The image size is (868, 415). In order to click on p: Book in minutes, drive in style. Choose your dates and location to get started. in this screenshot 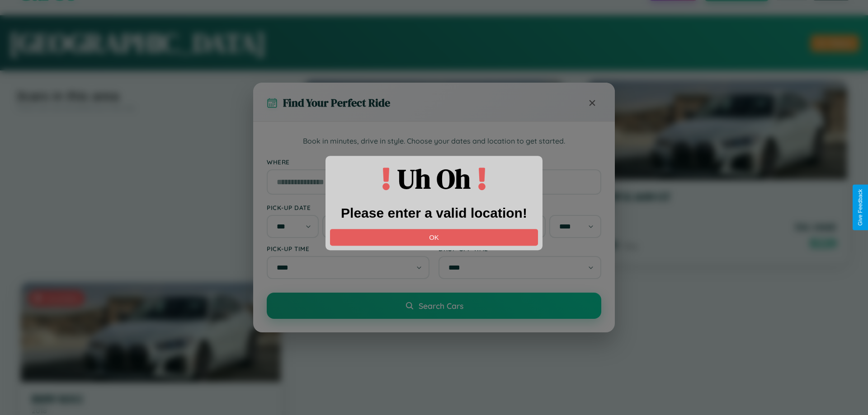, I will do `click(434, 141)`.